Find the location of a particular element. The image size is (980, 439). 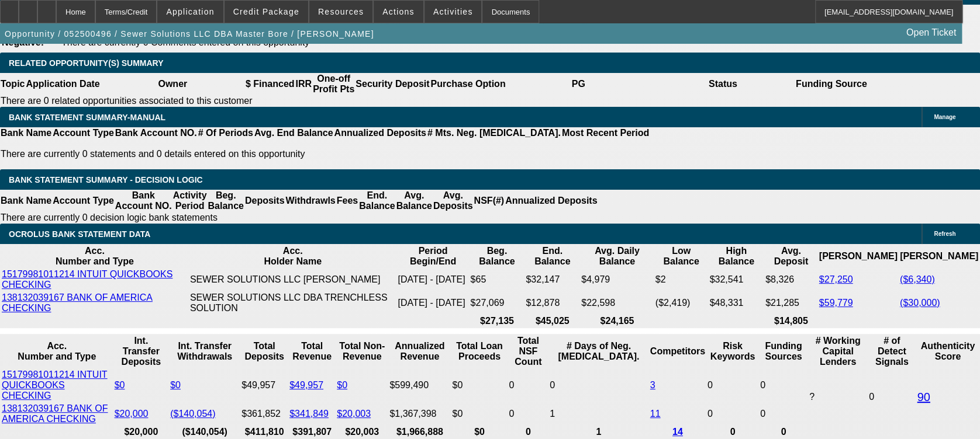

a: $20,000 is located at coordinates (131, 414).